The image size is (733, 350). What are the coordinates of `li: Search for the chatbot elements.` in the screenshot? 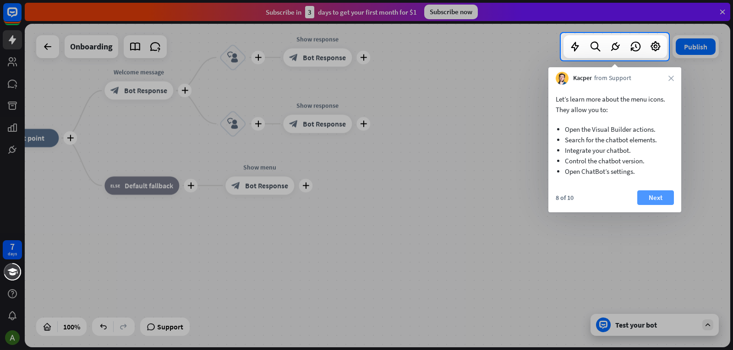 It's located at (615, 140).